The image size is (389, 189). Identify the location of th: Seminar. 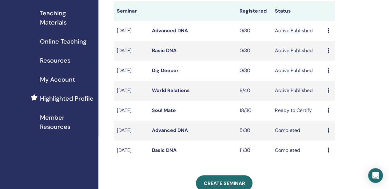
(131, 11).